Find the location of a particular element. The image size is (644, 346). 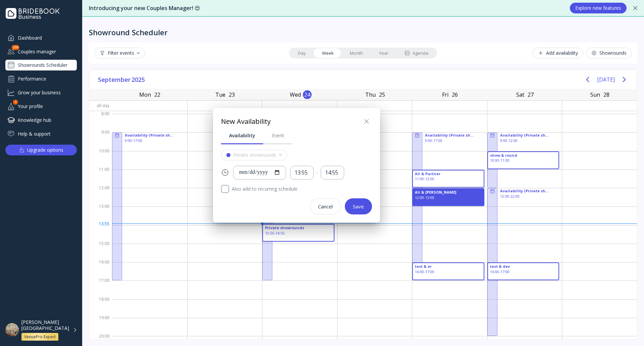

button: Private showrounds is located at coordinates (254, 155).